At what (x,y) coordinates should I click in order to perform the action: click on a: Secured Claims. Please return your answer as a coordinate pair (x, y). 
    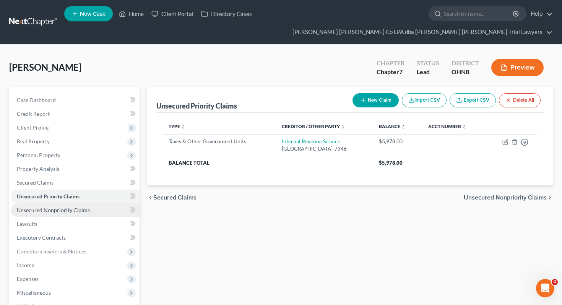
    Looking at the image, I should click on (75, 183).